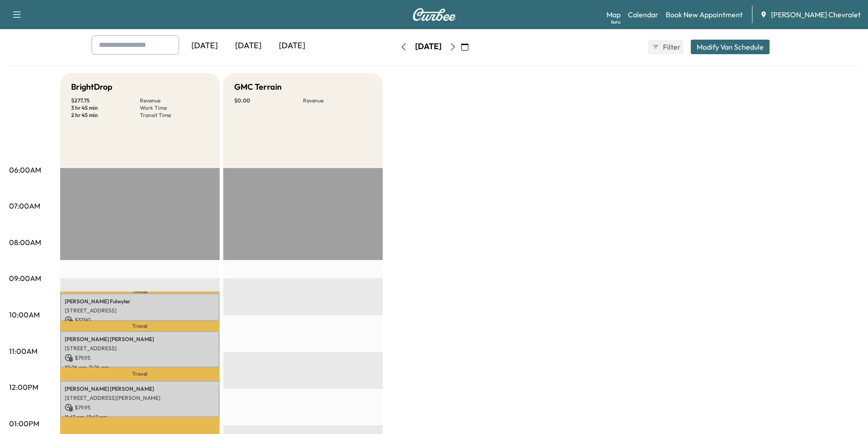  I want to click on p: $ 37.90, so click(140, 320).